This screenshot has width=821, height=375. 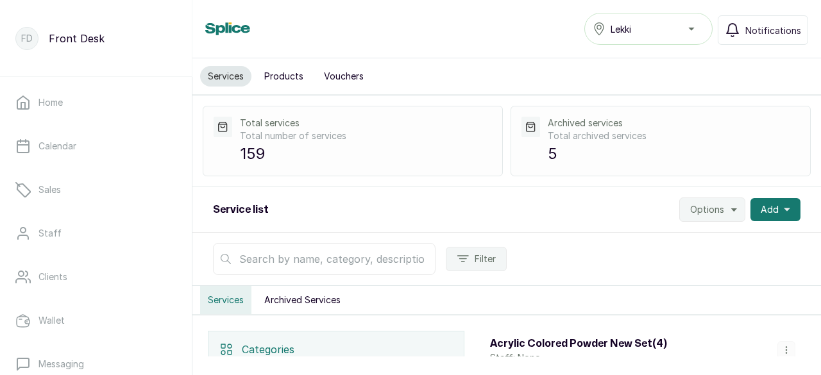 What do you see at coordinates (49, 190) in the screenshot?
I see `p: Sales` at bounding box center [49, 190].